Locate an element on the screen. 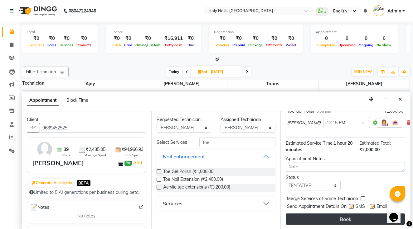  span: Wallet is located at coordinates (291, 45).